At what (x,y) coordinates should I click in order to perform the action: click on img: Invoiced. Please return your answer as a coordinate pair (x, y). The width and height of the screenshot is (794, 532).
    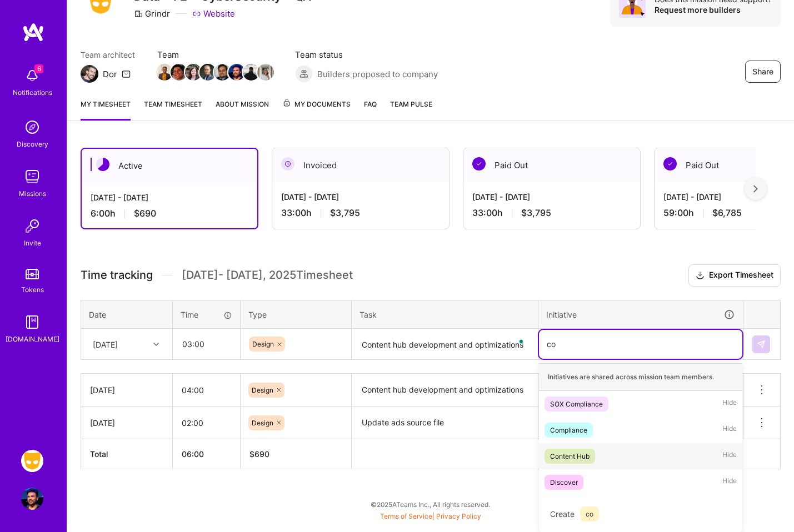
    Looking at the image, I should click on (288, 164).